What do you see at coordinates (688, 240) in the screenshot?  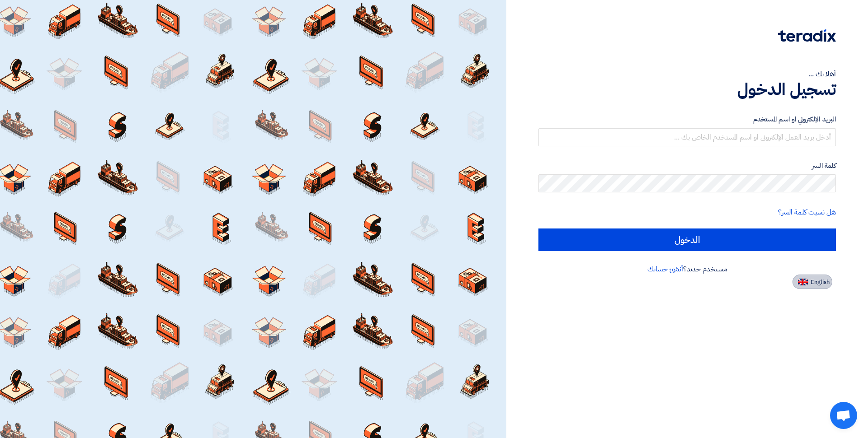 I see `input: الدخول` at bounding box center [688, 240].